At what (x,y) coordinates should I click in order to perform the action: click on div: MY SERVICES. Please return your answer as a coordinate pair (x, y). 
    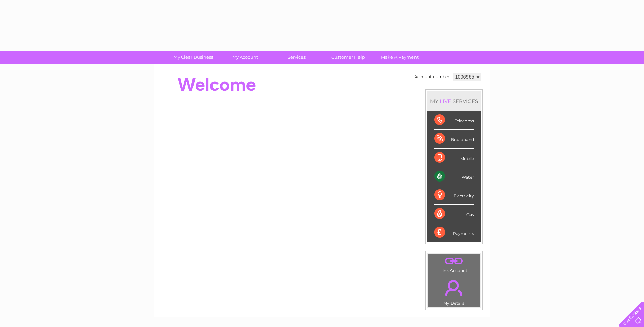
    Looking at the image, I should click on (454, 101).